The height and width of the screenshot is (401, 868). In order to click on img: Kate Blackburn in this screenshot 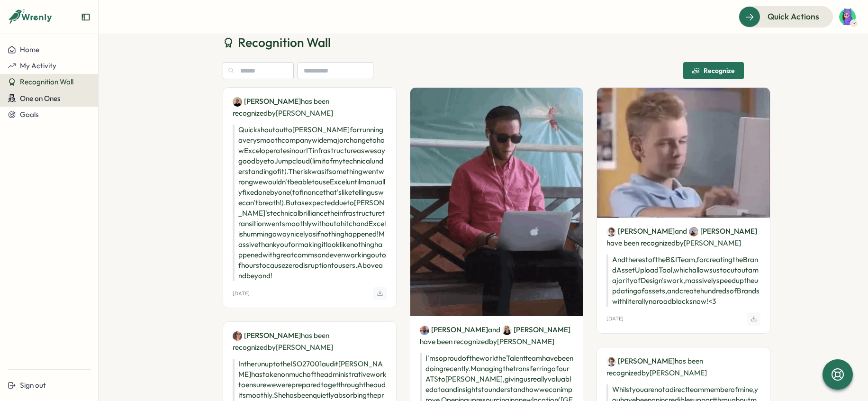, I will do `click(237, 336)`.